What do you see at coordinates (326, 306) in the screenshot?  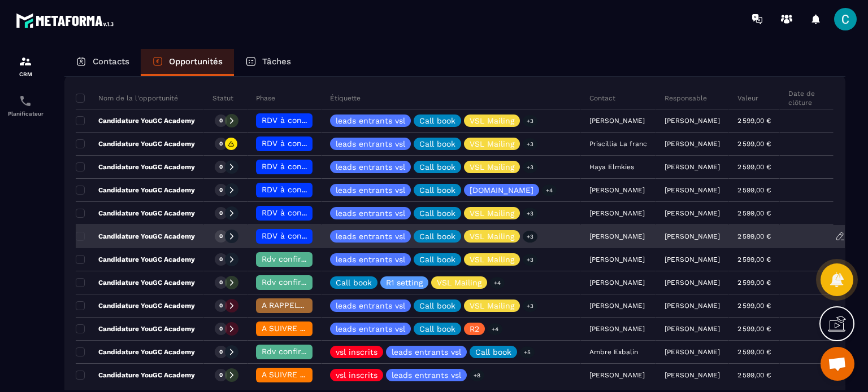 I see `span: A RAPPELER/GHOST/NO SHOW✖️` at bounding box center [326, 306].